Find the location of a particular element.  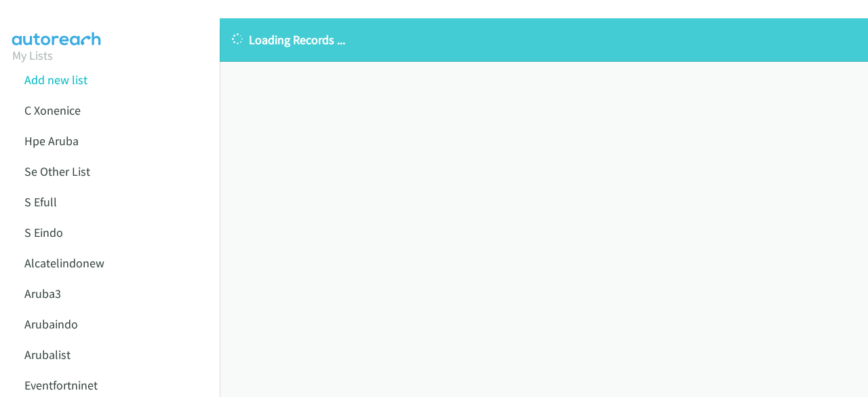

a: S Eindo is located at coordinates (43, 232).